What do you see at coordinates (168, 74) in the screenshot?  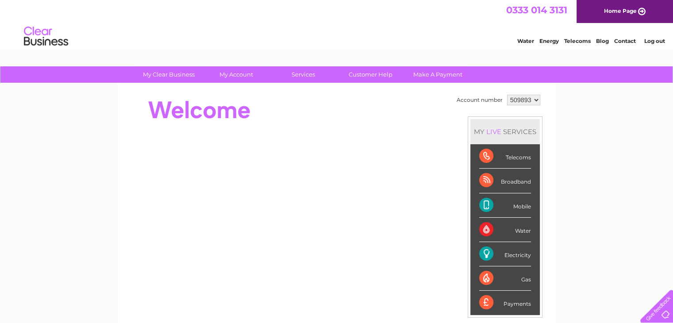 I see `a: My Clear Business` at bounding box center [168, 74].